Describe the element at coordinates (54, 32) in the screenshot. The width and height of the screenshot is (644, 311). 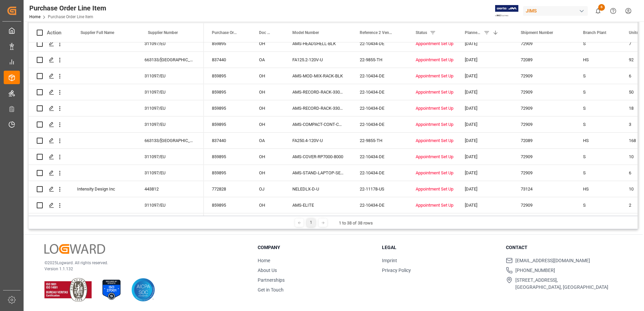
I see `div: Action` at that location.